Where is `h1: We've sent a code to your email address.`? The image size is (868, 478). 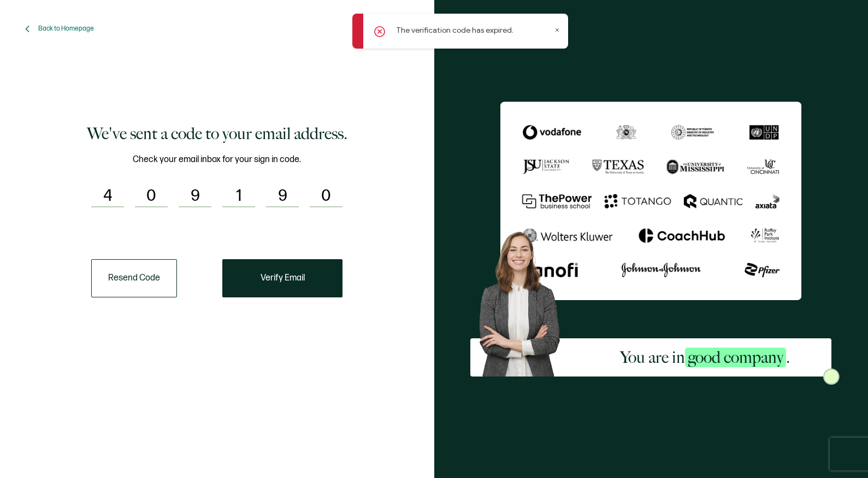 h1: We've sent a code to your email address. is located at coordinates (217, 134).